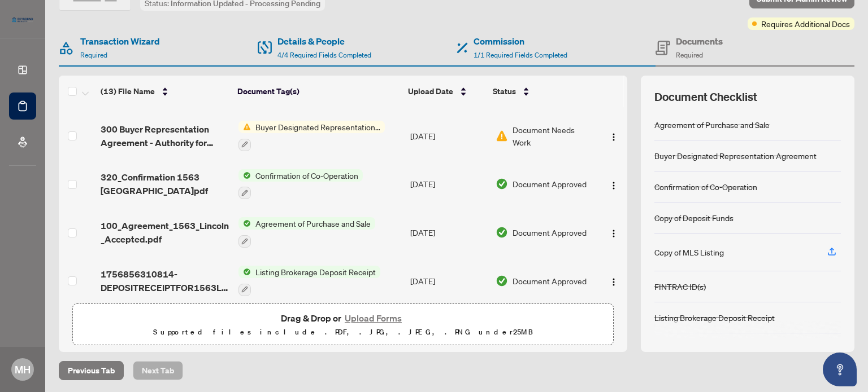 The image size is (868, 392). Describe the element at coordinates (679, 287) in the screenshot. I see `div: FINTRAC ID(s)` at that location.